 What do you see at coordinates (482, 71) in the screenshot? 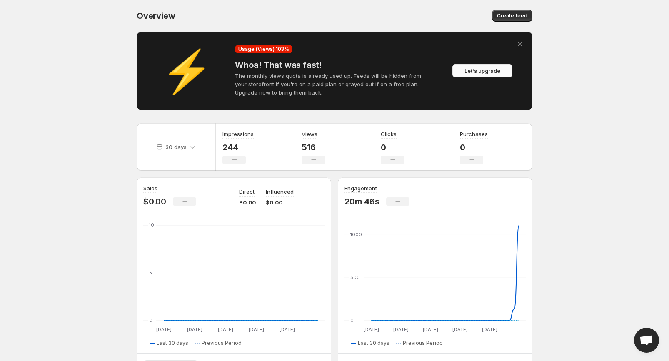
I see `span: Let's upgrade` at bounding box center [482, 71].